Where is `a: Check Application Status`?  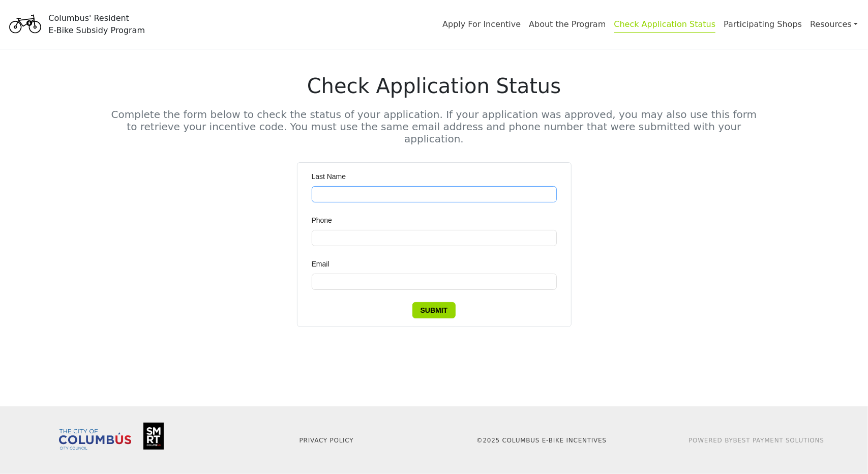
a: Check Application Status is located at coordinates (665, 26).